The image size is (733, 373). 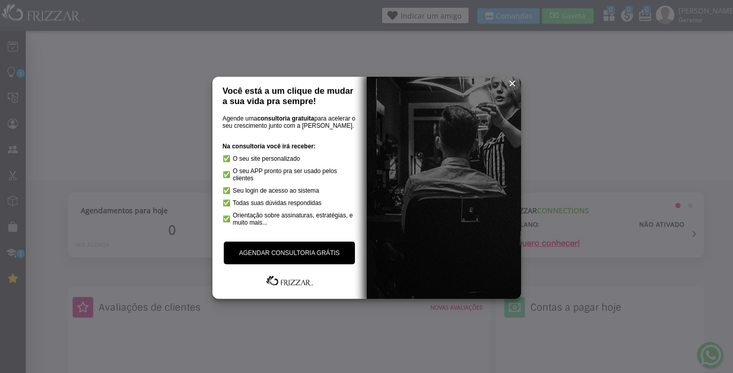 What do you see at coordinates (290, 203) in the screenshot?
I see `li: Todas suas dúvidas respondidas` at bounding box center [290, 203].